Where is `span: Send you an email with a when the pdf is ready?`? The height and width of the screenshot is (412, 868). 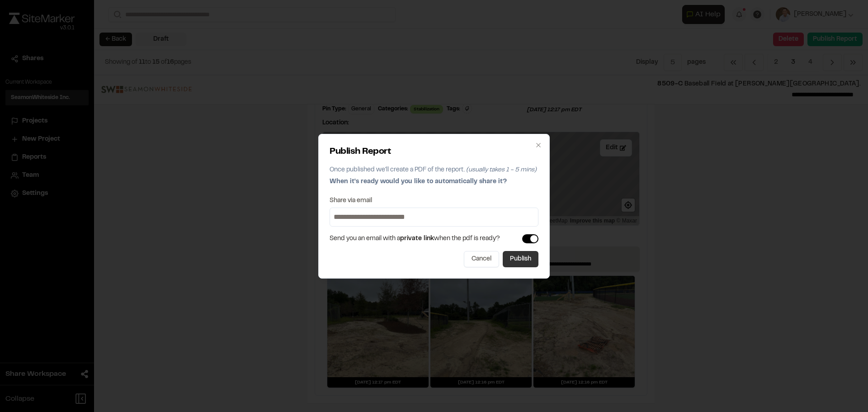
span: Send you an email with a when the pdf is ready? is located at coordinates (415, 239).